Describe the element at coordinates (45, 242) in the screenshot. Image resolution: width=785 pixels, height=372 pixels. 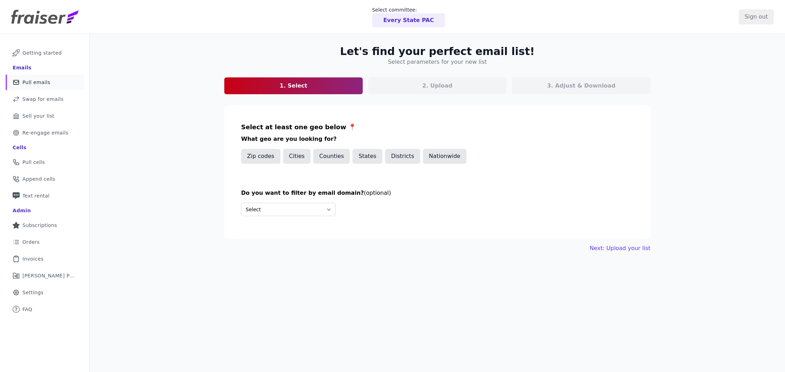
I see `a: Orders` at that location.